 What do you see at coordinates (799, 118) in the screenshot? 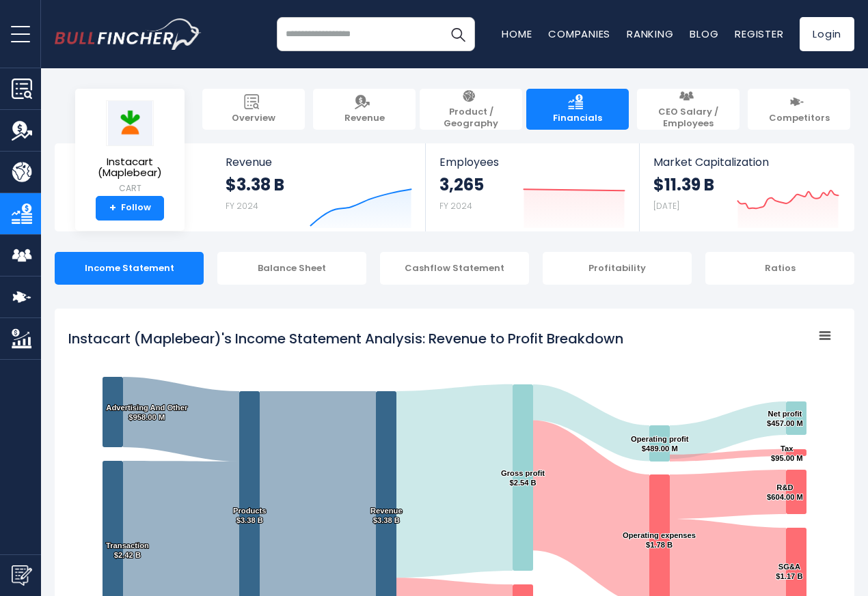
I see `span: Competitors` at bounding box center [799, 118].